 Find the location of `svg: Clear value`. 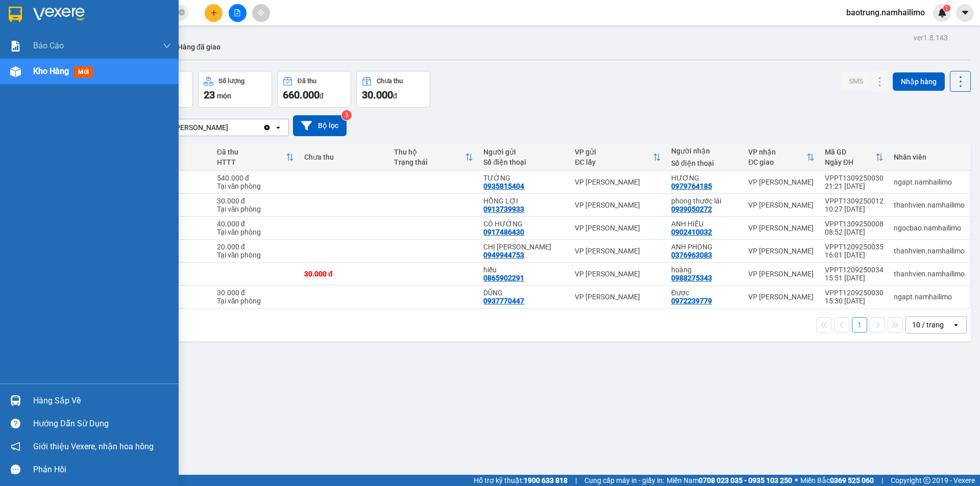

svg: Clear value is located at coordinates (267, 127).